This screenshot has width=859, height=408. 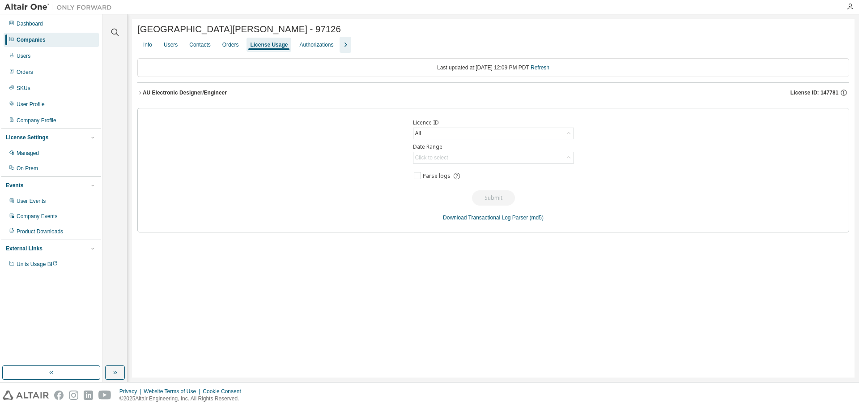 What do you see at coordinates (28, 153) in the screenshot?
I see `div: Managed` at bounding box center [28, 153].